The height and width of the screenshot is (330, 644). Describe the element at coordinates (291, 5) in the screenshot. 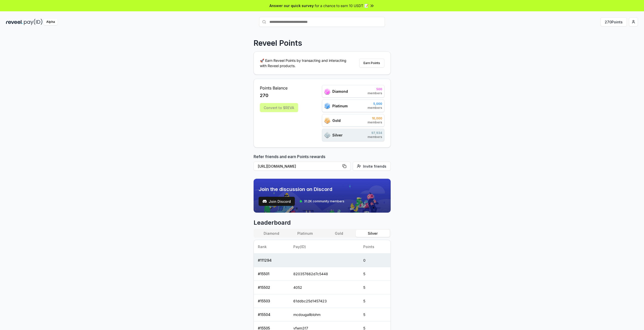

I see `span: Answer our quick survey` at that location.